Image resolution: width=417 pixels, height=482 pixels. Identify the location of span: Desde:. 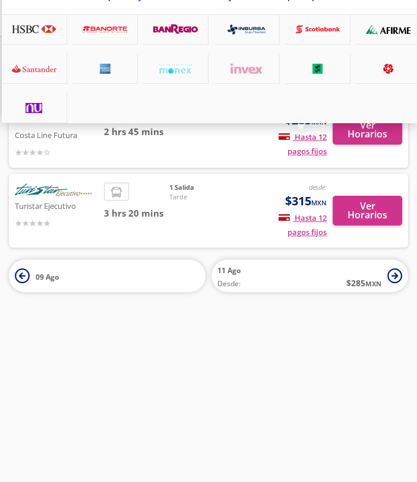
(229, 284).